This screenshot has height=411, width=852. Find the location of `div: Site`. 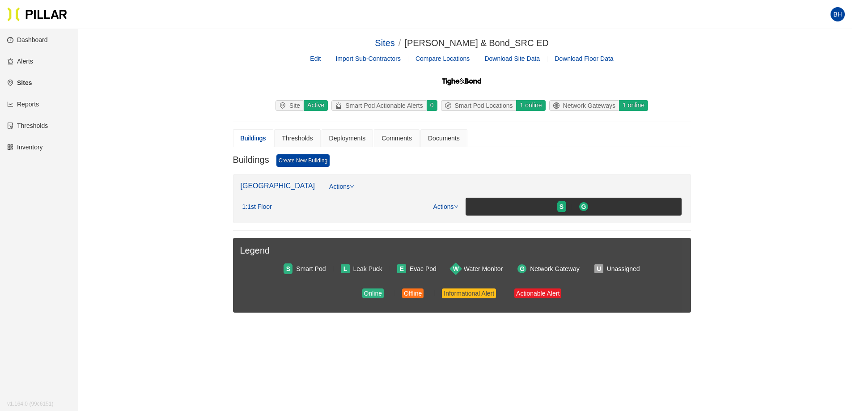

div: Site is located at coordinates (290, 106).